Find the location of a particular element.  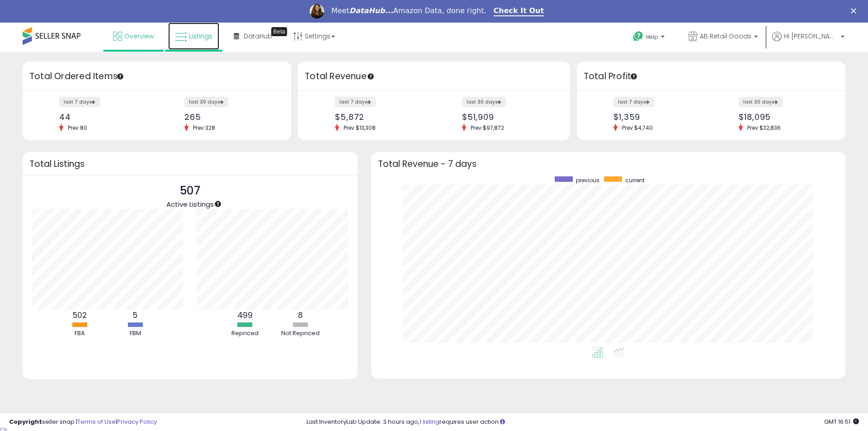

h3: Total Ordered Items is located at coordinates (157, 76).